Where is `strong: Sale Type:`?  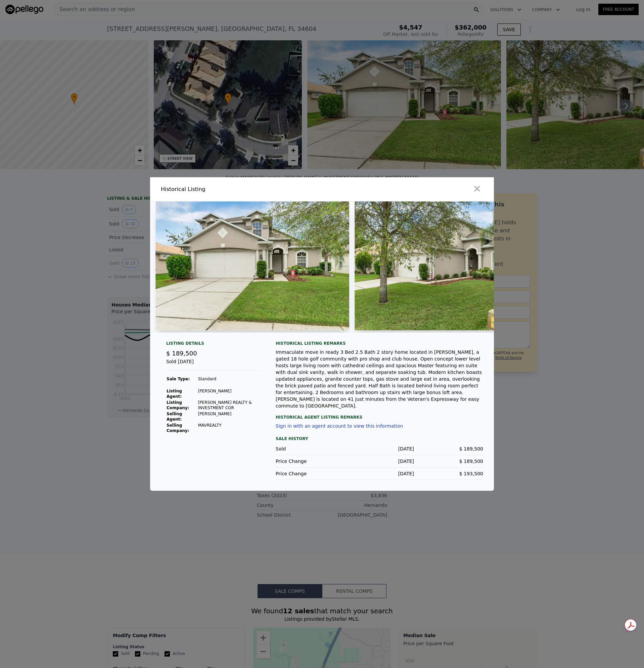
strong: Sale Type: is located at coordinates (178, 379).